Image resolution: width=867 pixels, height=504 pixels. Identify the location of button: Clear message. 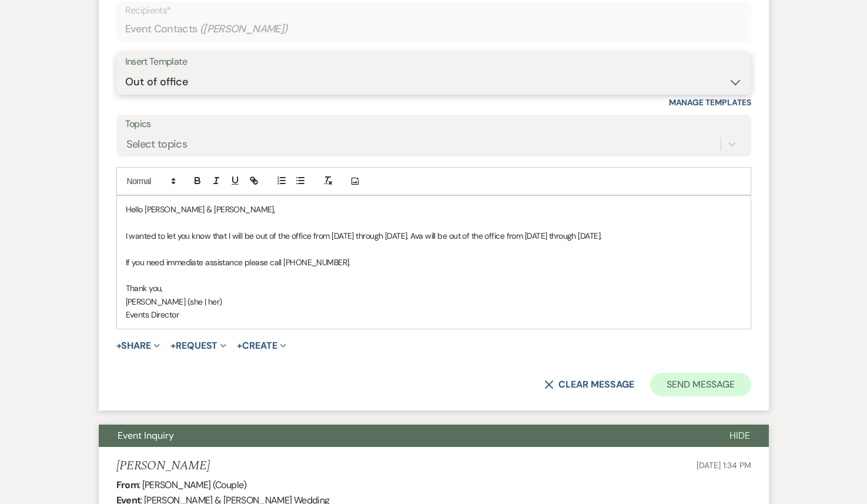
(589, 385).